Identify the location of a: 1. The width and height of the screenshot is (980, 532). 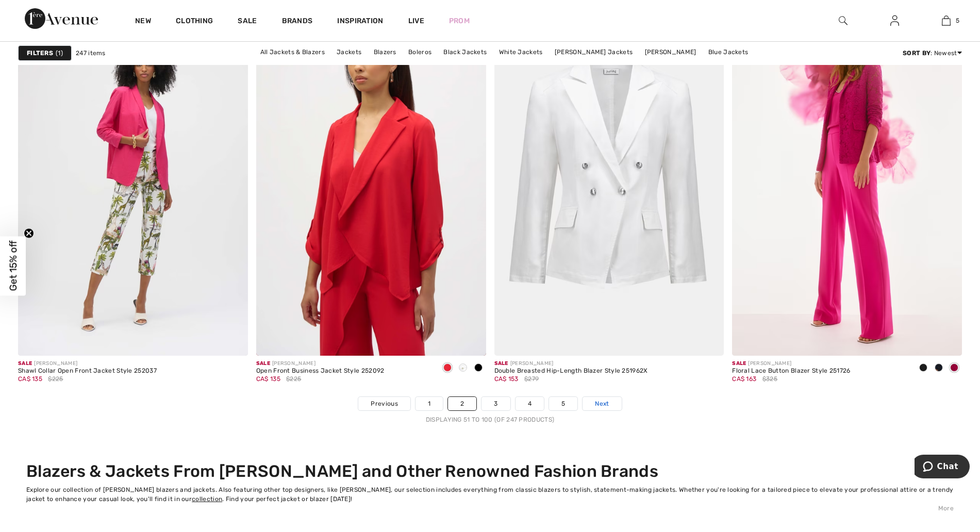
(429, 404).